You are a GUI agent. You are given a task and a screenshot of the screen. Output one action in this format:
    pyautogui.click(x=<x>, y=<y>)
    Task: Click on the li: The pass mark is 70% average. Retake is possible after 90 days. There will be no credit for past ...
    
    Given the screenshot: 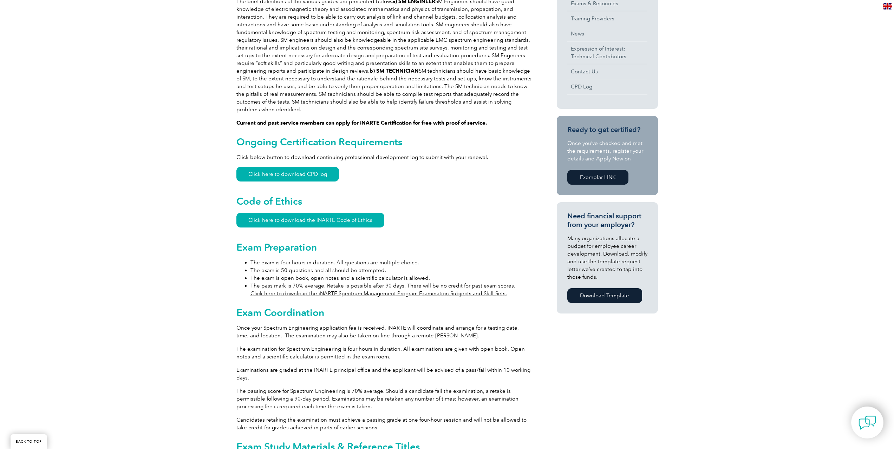 What is the action you would take?
    pyautogui.click(x=391, y=290)
    